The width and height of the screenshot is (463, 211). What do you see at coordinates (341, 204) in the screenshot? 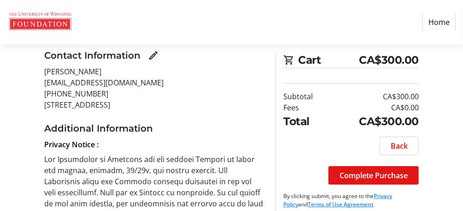
I see `a: Terms of Use Agreement` at bounding box center [341, 204].